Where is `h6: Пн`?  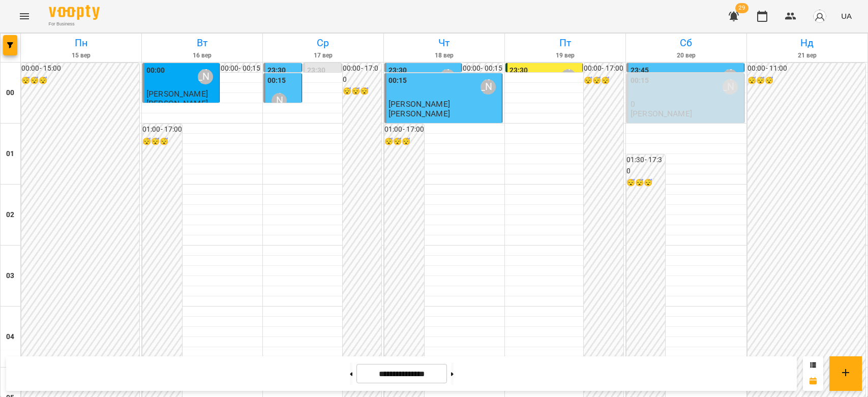 h6: Пн is located at coordinates (81, 43).